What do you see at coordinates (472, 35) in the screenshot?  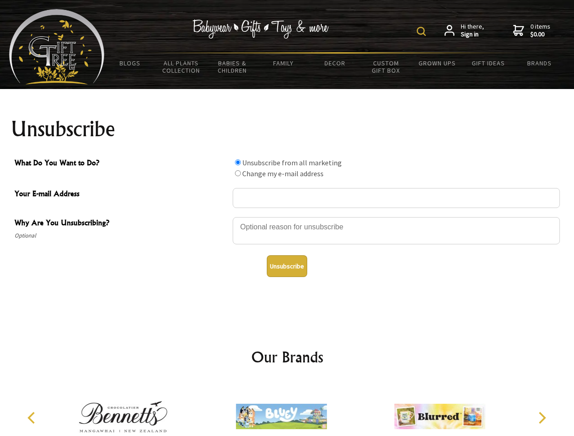 I see `strong: Sign in` at bounding box center [472, 35].